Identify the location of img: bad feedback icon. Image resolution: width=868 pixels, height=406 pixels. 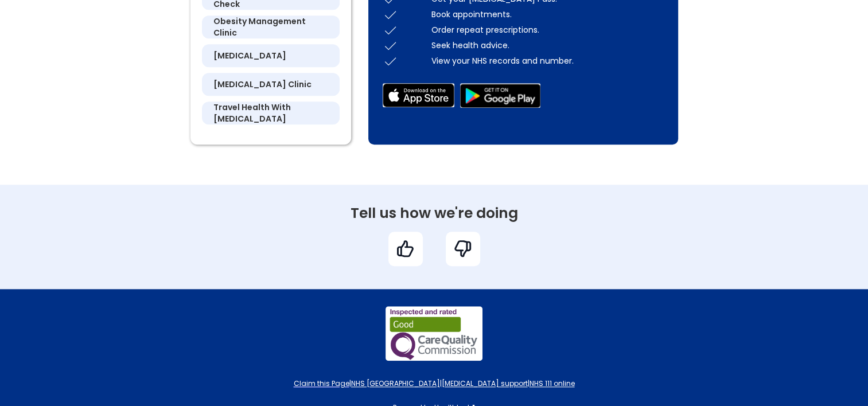
(462, 248).